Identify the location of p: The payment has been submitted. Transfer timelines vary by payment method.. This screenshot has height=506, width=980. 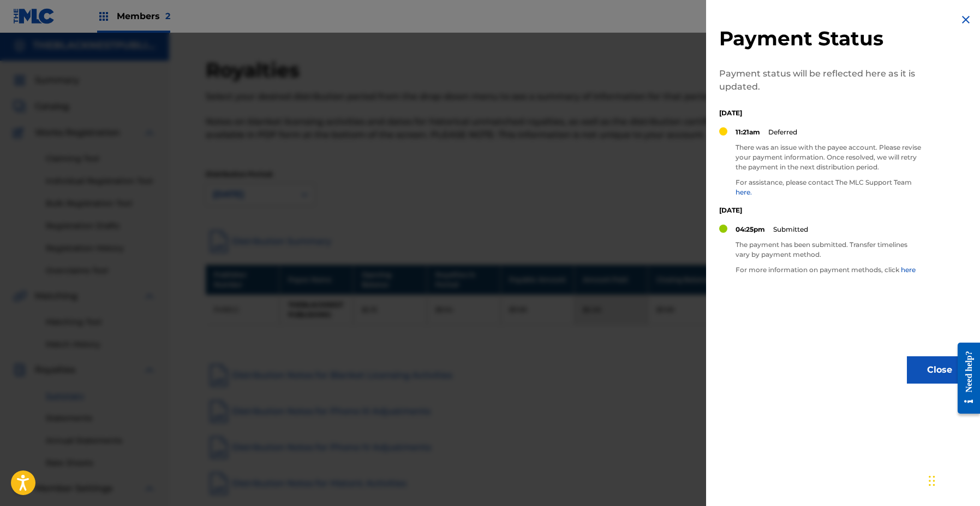
(828, 250).